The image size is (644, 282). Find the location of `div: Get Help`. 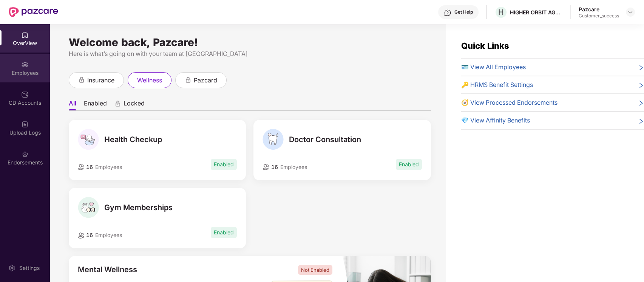

div: Get Help is located at coordinates (464, 12).